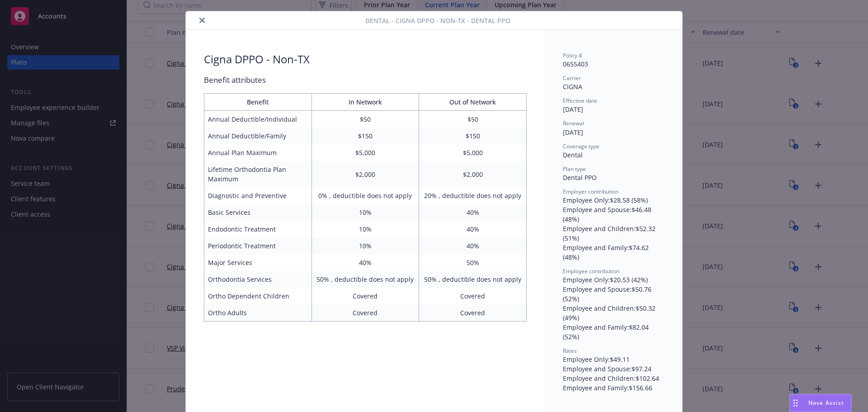 The height and width of the screenshot is (412, 868). What do you see at coordinates (258, 262) in the screenshot?
I see `td: Major Services` at bounding box center [258, 262].